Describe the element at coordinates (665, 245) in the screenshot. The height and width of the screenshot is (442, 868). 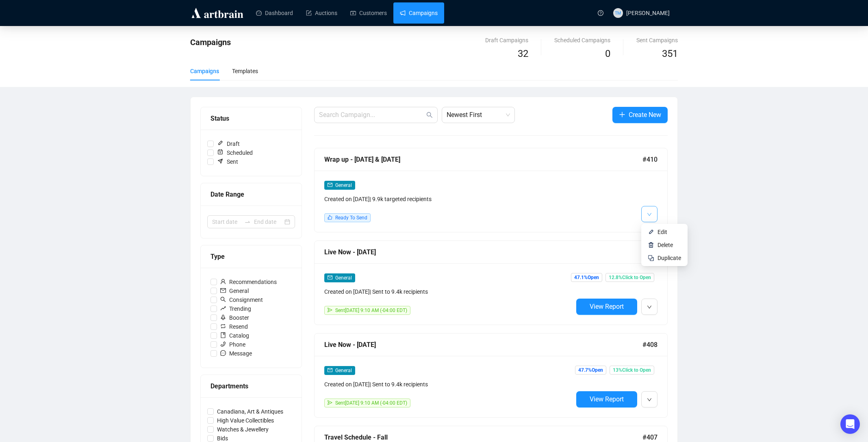
I see `span: Delete` at that location.